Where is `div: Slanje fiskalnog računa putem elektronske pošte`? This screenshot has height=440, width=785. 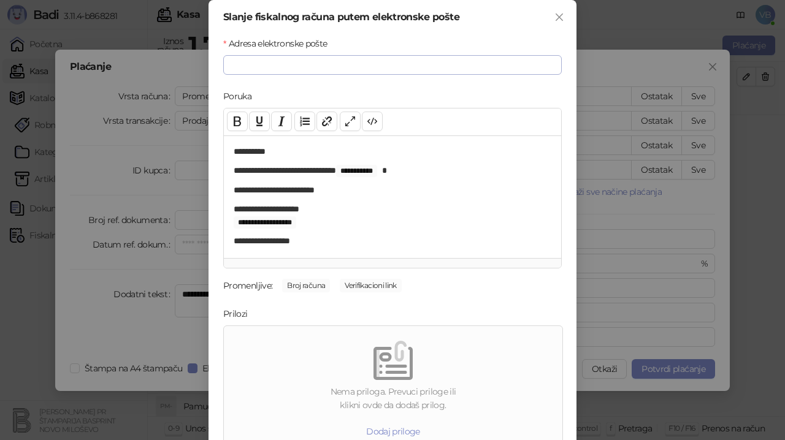
div: Slanje fiskalnog računa putem elektronske pošte is located at coordinates (392, 17).